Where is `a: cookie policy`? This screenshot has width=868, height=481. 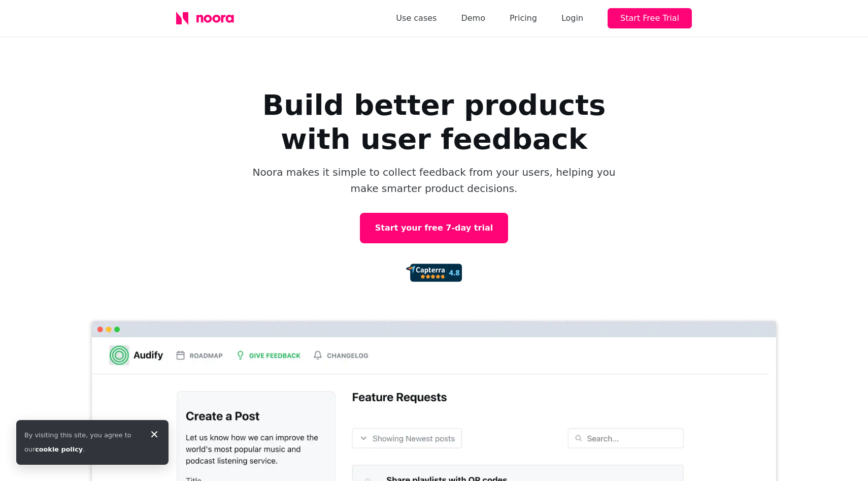
a: cookie policy is located at coordinates (59, 449).